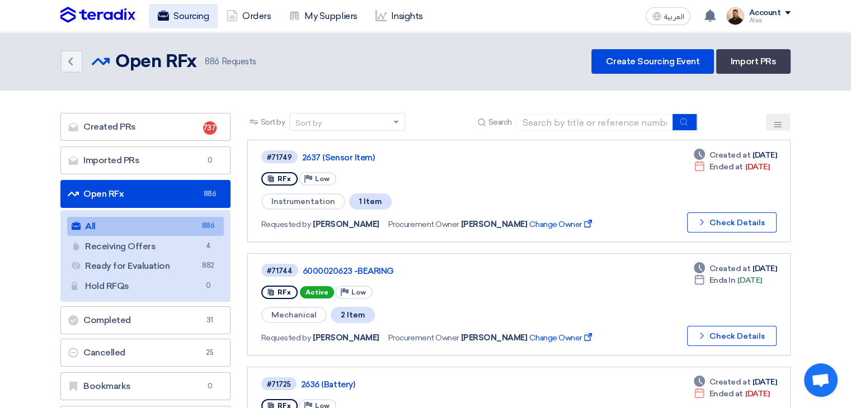 This screenshot has width=851, height=408. What do you see at coordinates (145, 320) in the screenshot?
I see `a: Completed31` at bounding box center [145, 320].